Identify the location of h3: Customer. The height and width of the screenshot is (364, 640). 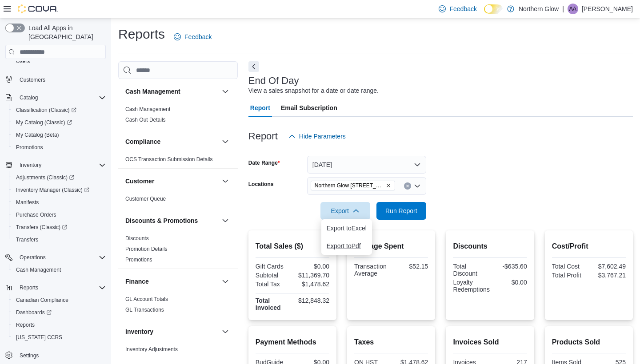
(139, 181).